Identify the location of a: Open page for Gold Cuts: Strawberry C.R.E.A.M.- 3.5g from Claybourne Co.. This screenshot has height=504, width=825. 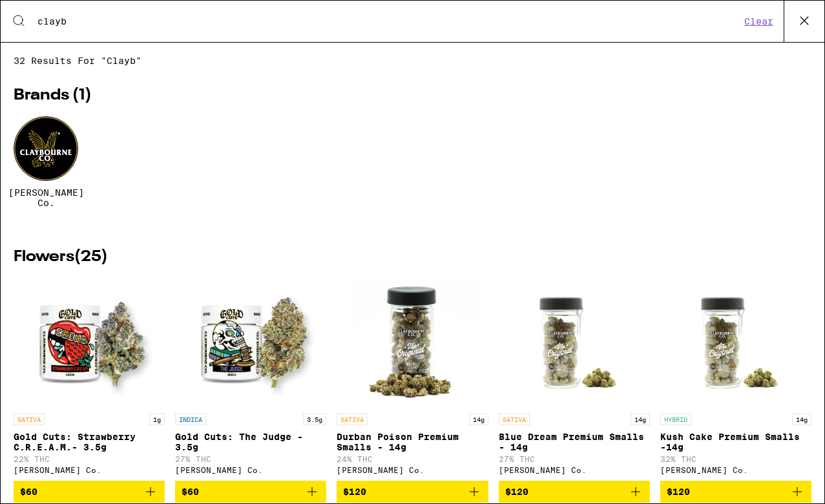
(89, 379).